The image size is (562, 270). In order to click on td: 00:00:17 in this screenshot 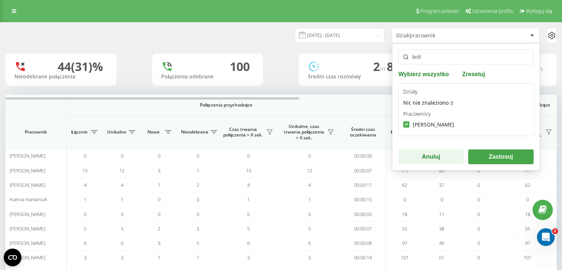, I will do `click(363, 185)`.